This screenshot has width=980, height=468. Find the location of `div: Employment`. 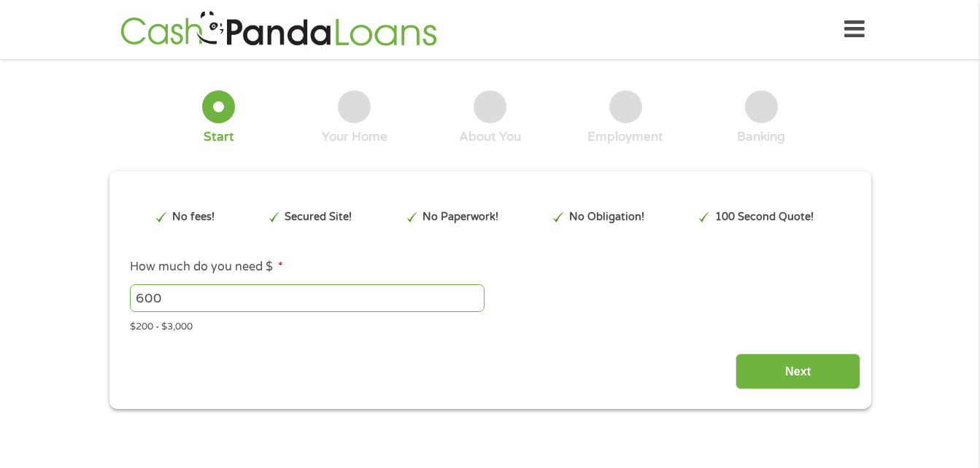

div: Employment is located at coordinates (626, 137).